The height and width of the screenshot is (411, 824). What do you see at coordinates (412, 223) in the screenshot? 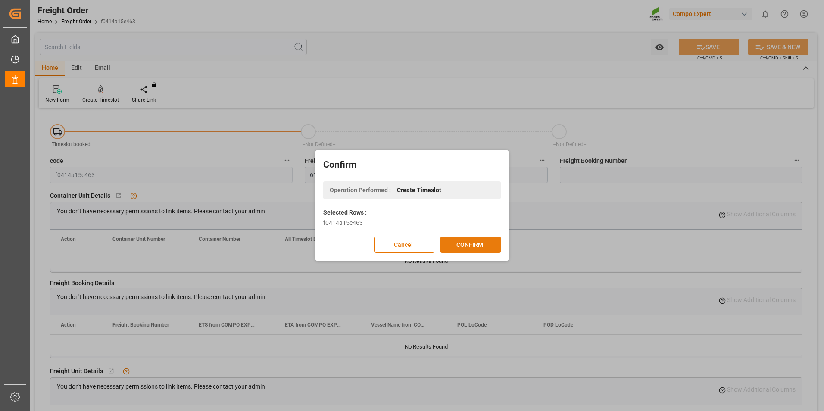
I see `div: f0414a15e463` at bounding box center [412, 223].